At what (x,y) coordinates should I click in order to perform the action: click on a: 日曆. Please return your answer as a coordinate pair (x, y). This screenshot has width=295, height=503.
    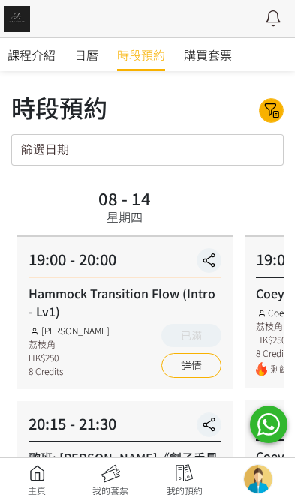
    Looking at the image, I should click on (86, 55).